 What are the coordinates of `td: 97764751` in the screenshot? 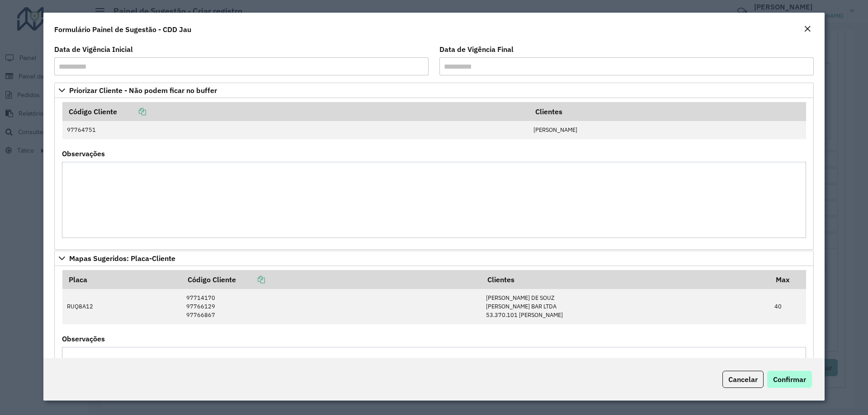 It's located at (295, 130).